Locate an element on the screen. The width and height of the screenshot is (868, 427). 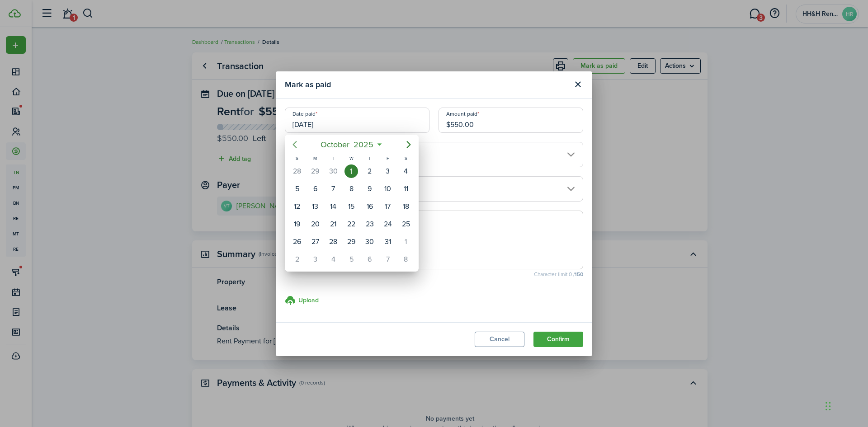
mbsc-button: October2025 is located at coordinates (347, 145).